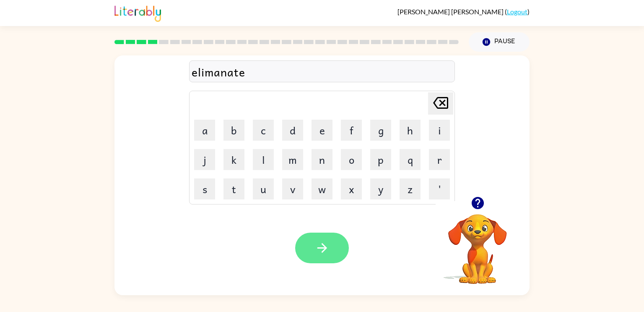  What do you see at coordinates (410, 159) in the screenshot?
I see `button: q` at bounding box center [410, 159].